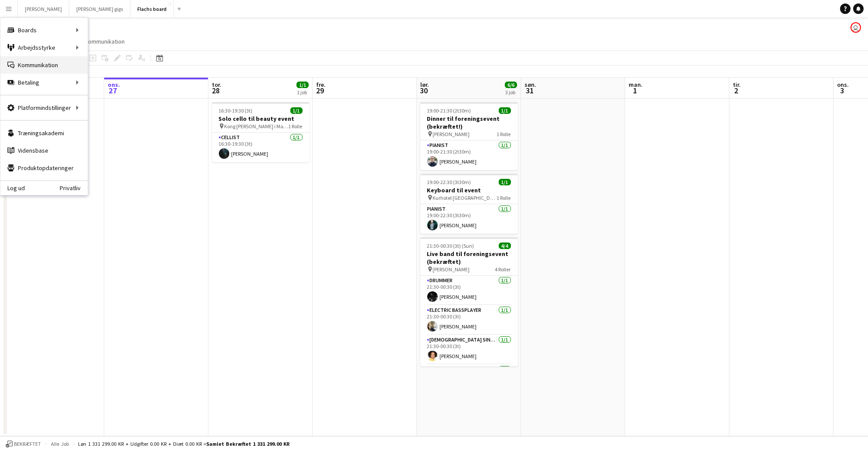 The height and width of the screenshot is (451, 868). What do you see at coordinates (424, 90) in the screenshot?
I see `span: 30` at bounding box center [424, 90].